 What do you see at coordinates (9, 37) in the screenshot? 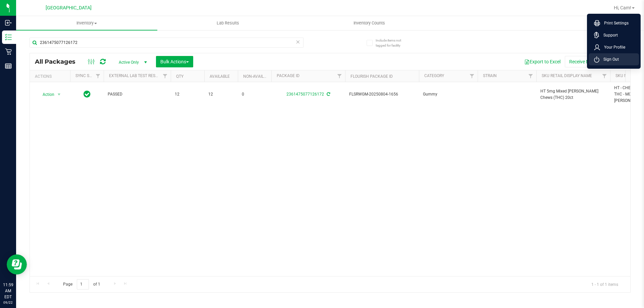
I see `inline-svg: Inventory` at bounding box center [9, 37].